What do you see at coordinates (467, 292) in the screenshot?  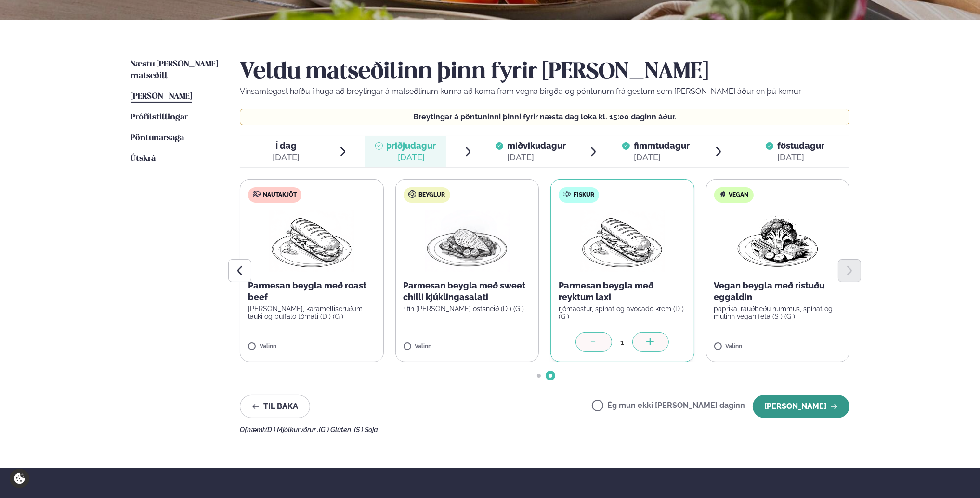 I see `p: Parmesan beygla með sweet chilli kjúklingasalati` at bounding box center [467, 292].